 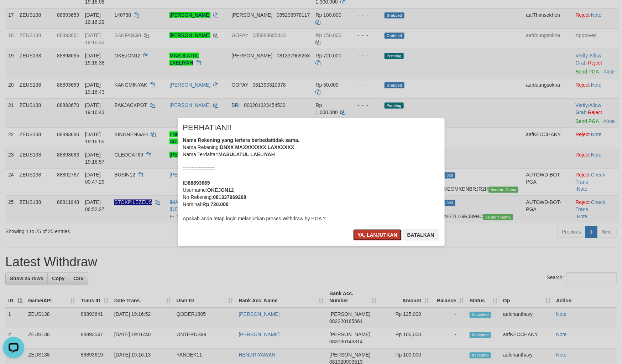 What do you see at coordinates (377, 235) in the screenshot?
I see `button: Ya, lanjutkan` at bounding box center [377, 235].